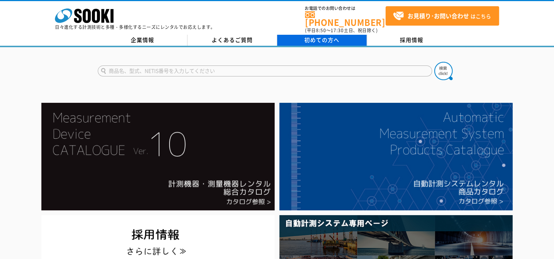 This screenshot has height=259, width=554. Describe the element at coordinates (337, 30) in the screenshot. I see `span: 17:30` at that location.